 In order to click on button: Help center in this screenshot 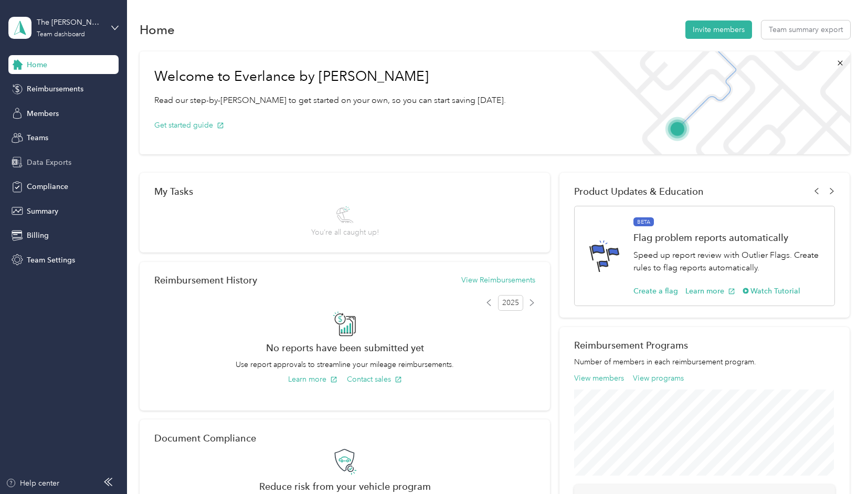, I will do `click(32, 483)`.